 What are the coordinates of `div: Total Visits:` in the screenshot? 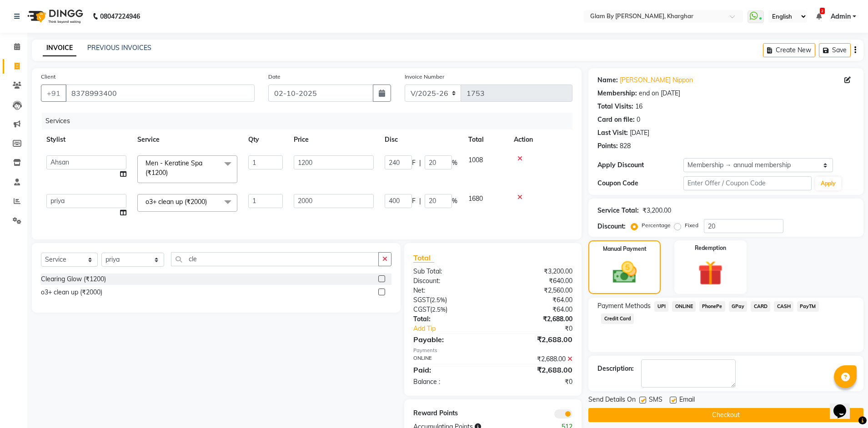 It's located at (615, 106).